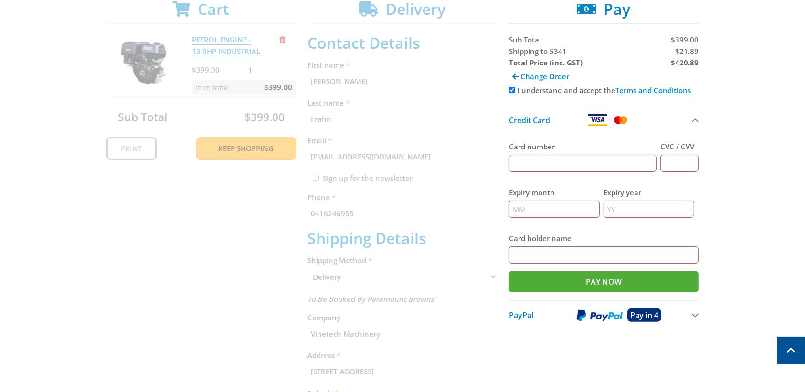  I want to click on span: PayPal, so click(521, 315).